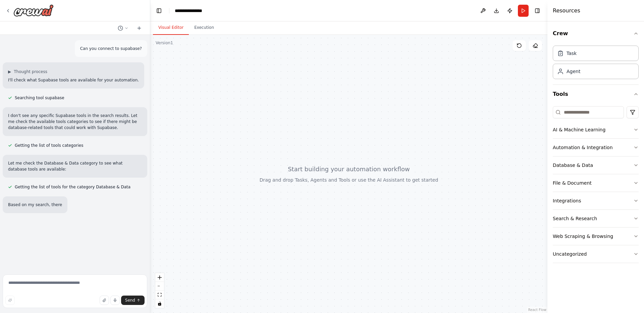 This screenshot has width=644, height=313. I want to click on span: Getting the list of tools for the category Database & Data, so click(72, 187).